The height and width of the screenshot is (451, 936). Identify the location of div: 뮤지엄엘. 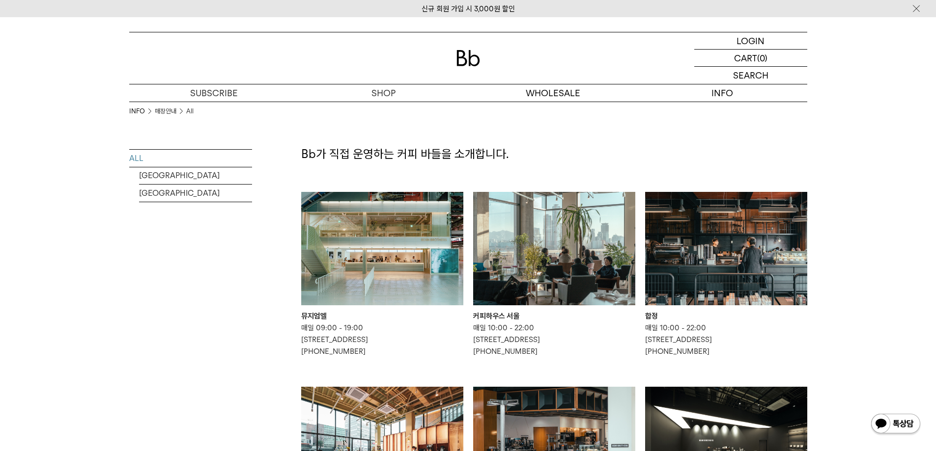
(382, 316).